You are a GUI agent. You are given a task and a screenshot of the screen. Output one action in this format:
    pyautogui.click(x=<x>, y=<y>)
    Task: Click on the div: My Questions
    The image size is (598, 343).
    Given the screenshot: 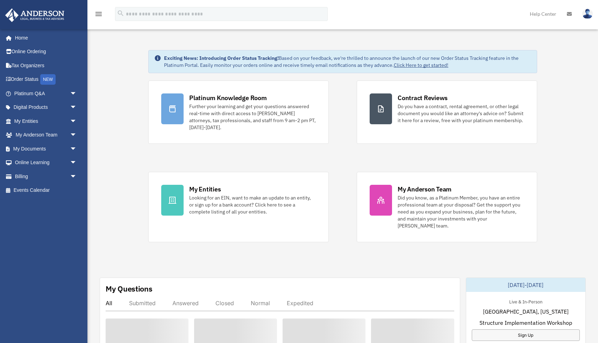 What is the action you would take?
    pyautogui.click(x=129, y=289)
    